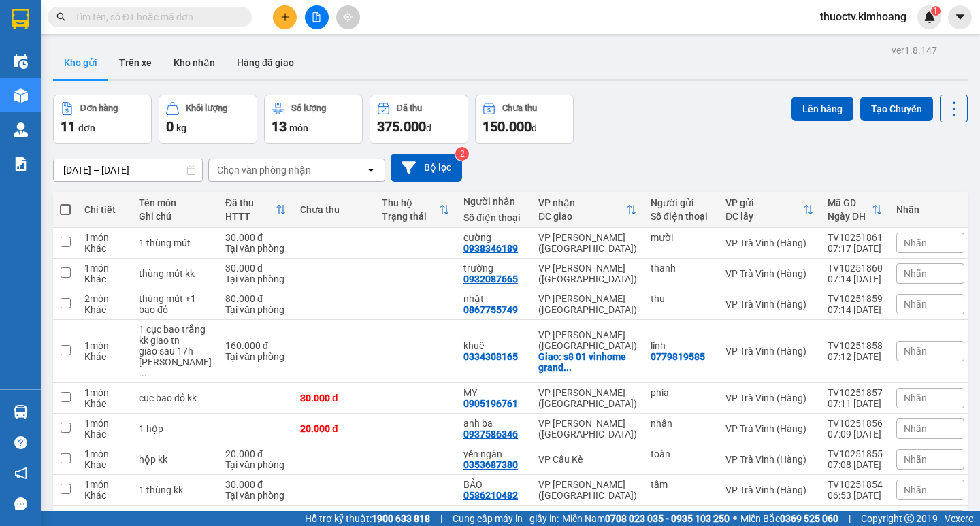 The image size is (980, 526). Describe the element at coordinates (490, 404) in the screenshot. I see `div: 0905196761` at that location.